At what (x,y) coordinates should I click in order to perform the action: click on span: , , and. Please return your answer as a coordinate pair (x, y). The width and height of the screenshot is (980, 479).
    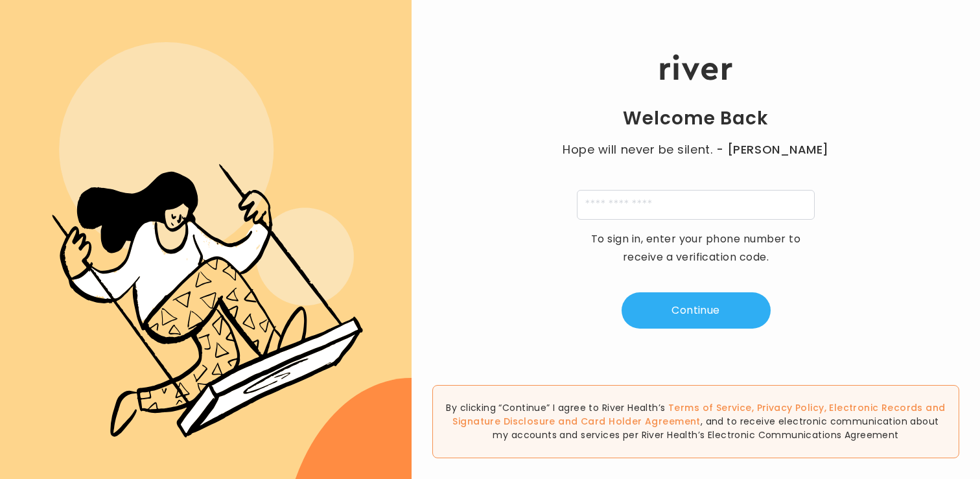
    Looking at the image, I should click on (699, 414).